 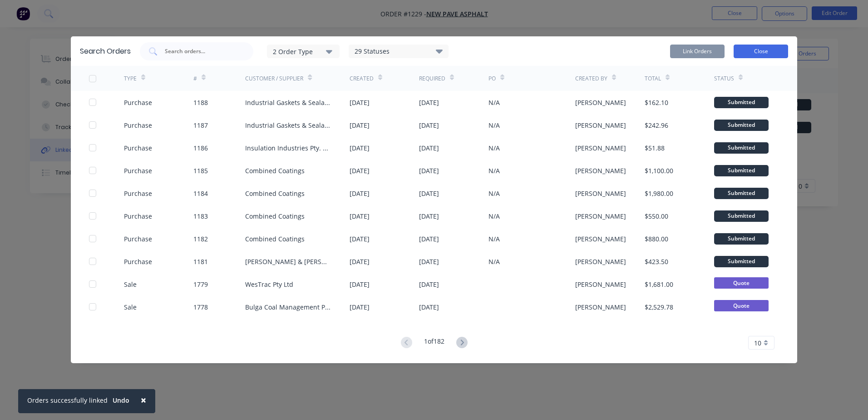 What do you see at coordinates (758, 343) in the screenshot?
I see `span: 10` at bounding box center [758, 343].